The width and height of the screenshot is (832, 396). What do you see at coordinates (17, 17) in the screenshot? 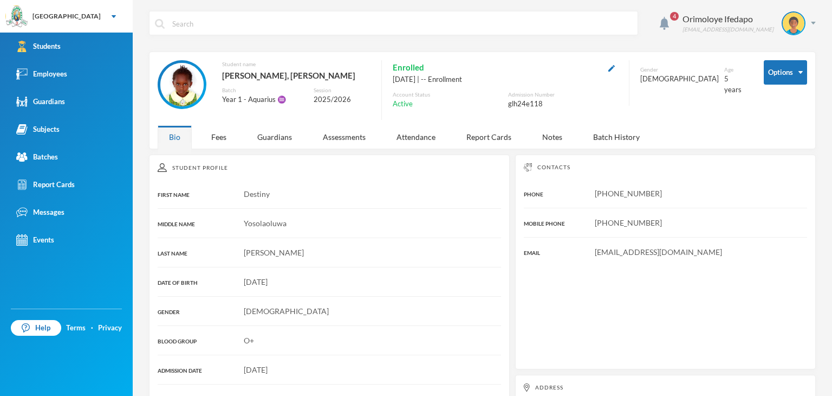
I see `img: logo` at bounding box center [17, 17].